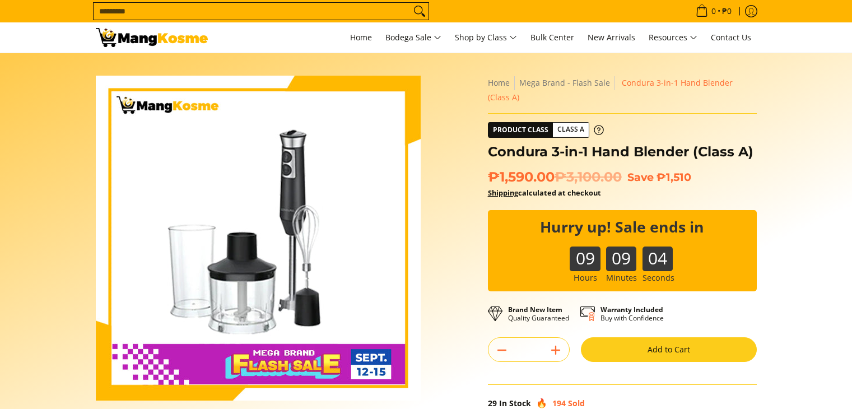 This screenshot has width=852, height=409. I want to click on span: Bodega Sale, so click(413, 38).